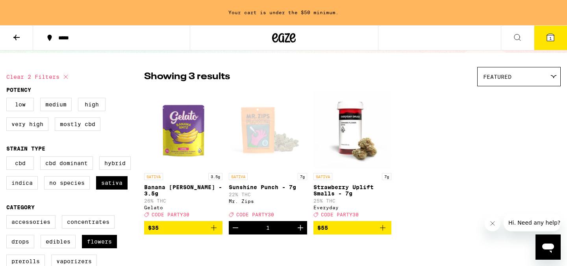  I want to click on a: Open page for Strawberry Uplift Smalls - 7g from Everyday, so click(352, 155).